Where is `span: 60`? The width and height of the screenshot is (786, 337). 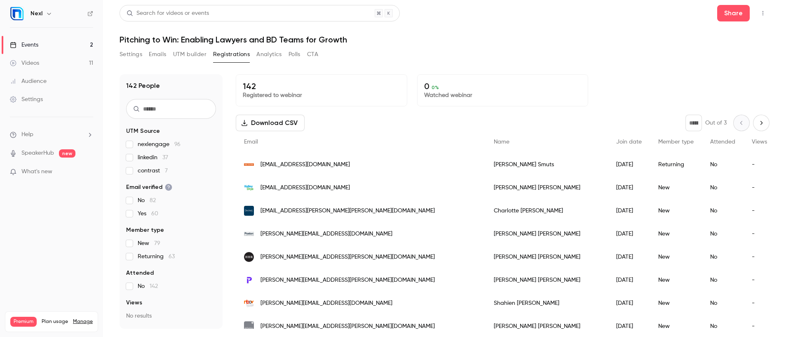 span: 60 is located at coordinates (154, 213).